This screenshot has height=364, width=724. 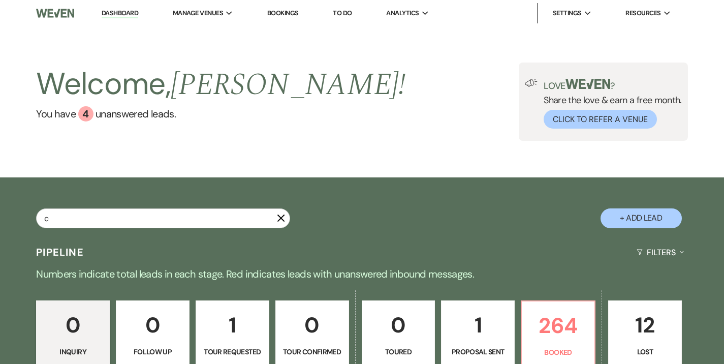 I want to click on p: Love ?, so click(x=613, y=84).